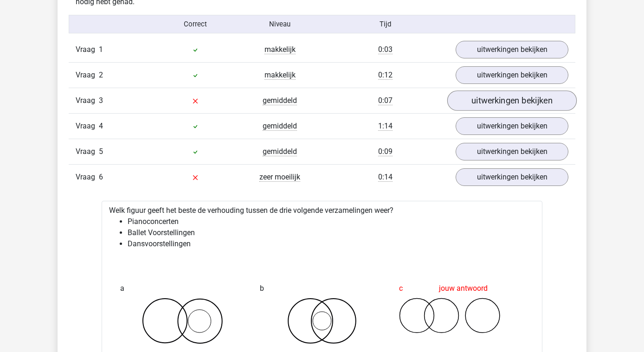 The width and height of the screenshot is (644, 352). I want to click on div: Correct, so click(196, 24).